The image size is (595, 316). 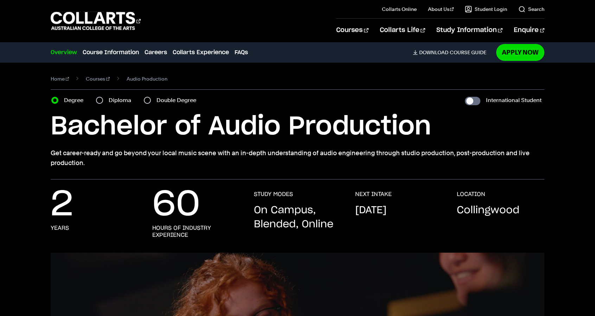 I want to click on label: Double Degree, so click(x=178, y=100).